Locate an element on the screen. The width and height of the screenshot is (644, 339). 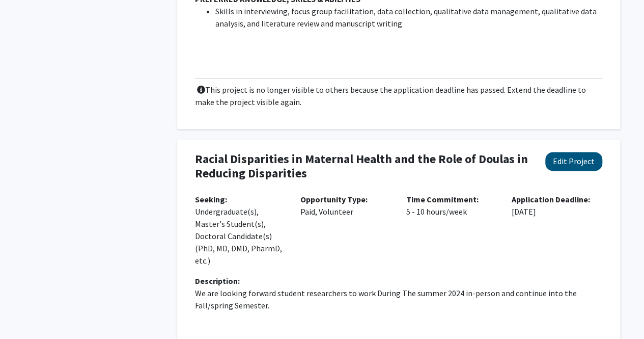
p: Paid, Volunteer is located at coordinates (346, 206).